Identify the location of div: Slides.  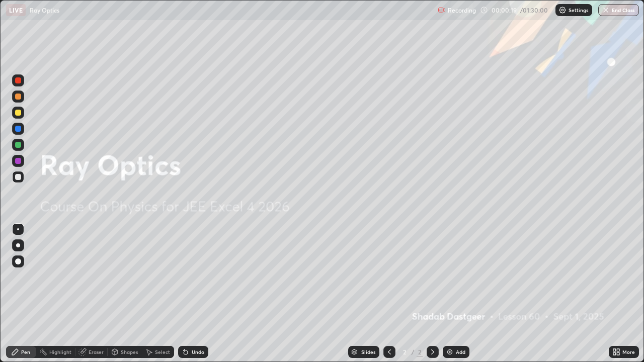
(368, 352).